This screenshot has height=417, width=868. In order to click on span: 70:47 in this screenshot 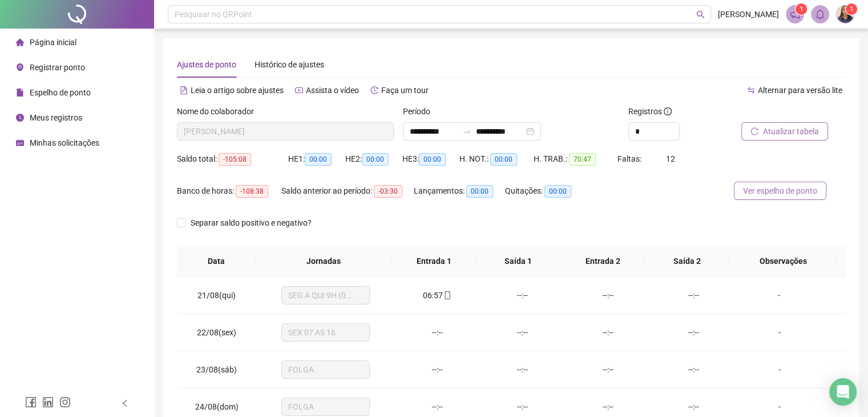, I will do `click(582, 159)`.